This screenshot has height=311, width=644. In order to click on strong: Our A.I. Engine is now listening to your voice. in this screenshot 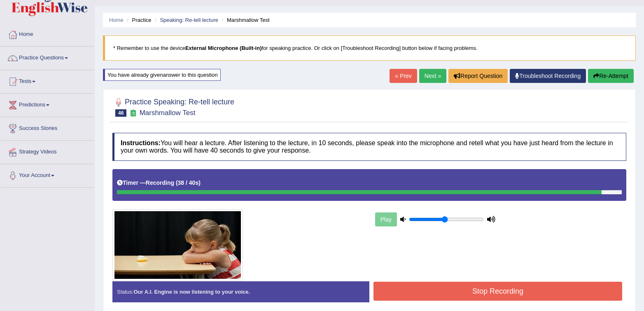, I will do `click(192, 291)`.